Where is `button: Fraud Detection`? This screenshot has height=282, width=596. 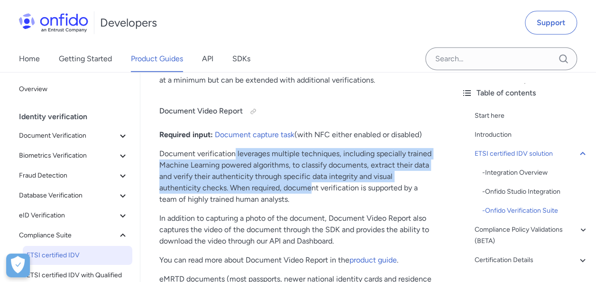 button: Fraud Detection is located at coordinates (74, 176).